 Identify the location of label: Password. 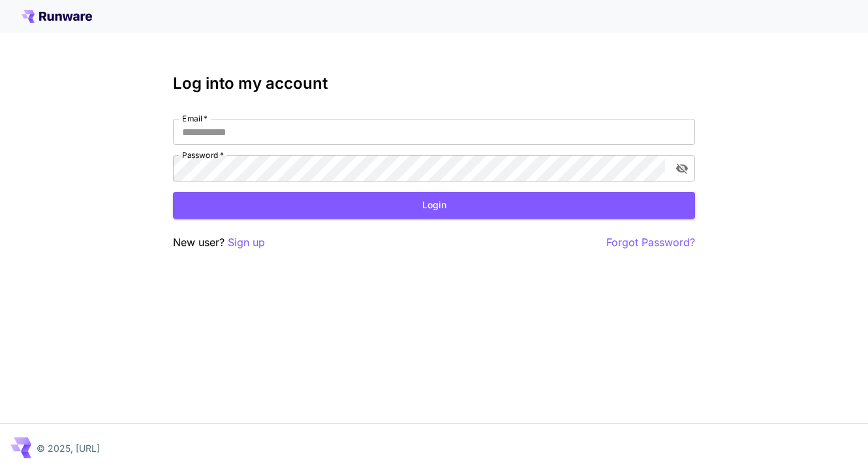
(203, 154).